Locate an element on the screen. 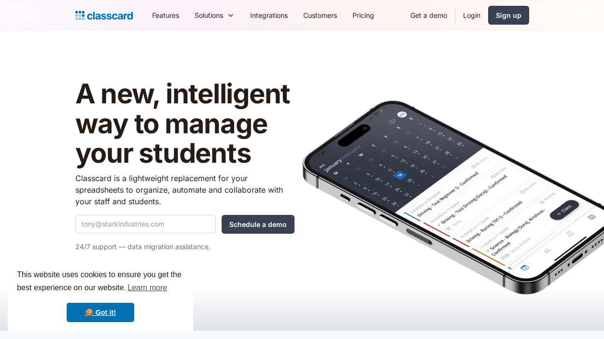 The width and height of the screenshot is (604, 339). input: Schedule a demo is located at coordinates (258, 224).